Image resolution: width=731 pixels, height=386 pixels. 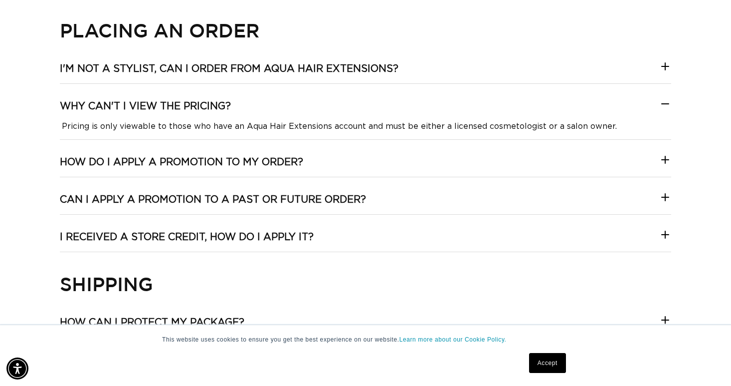 What do you see at coordinates (17, 368) in the screenshot?
I see `div: Accessibility Menu` at bounding box center [17, 368].